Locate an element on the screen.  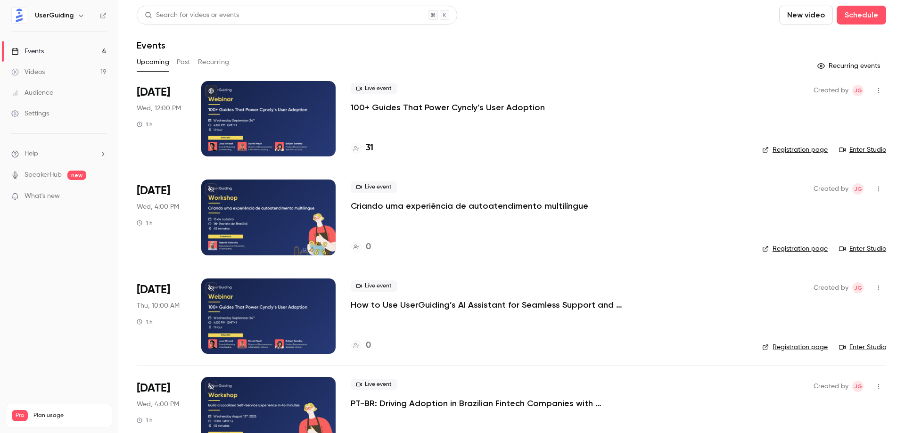
p: Criando uma experiência de autoatendimento multilíngue is located at coordinates (470, 206).